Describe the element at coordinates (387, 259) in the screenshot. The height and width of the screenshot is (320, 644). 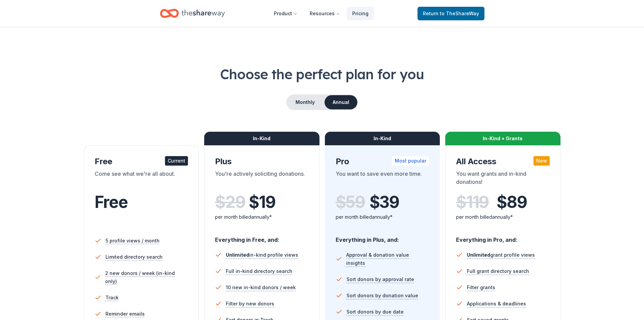
I see `span: Approval & donation value insights` at that location.